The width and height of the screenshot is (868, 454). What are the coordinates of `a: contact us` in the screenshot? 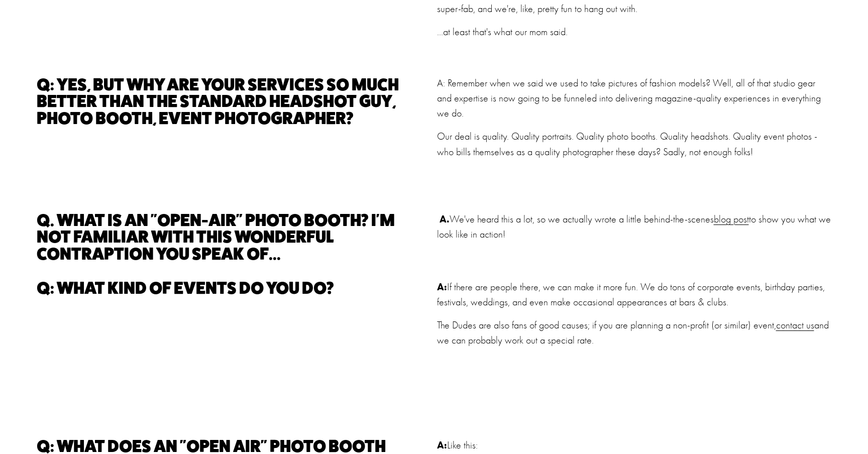 It's located at (795, 325).